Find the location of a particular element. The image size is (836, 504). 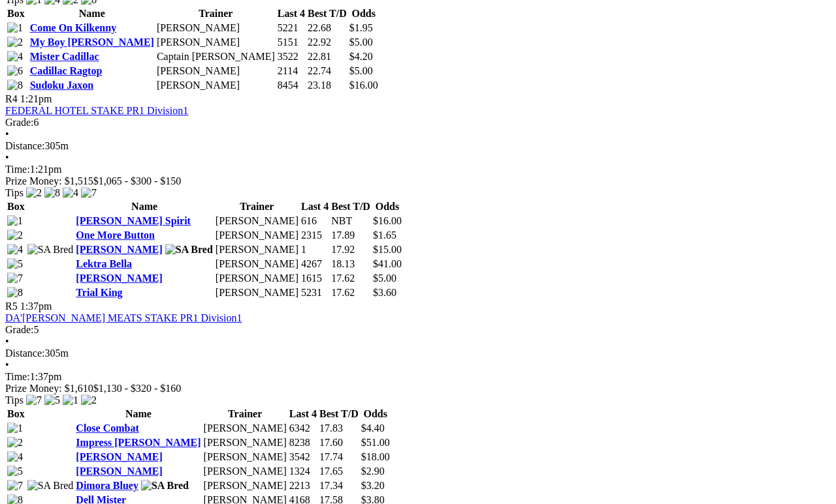

td: 17.34 is located at coordinates (339, 486).